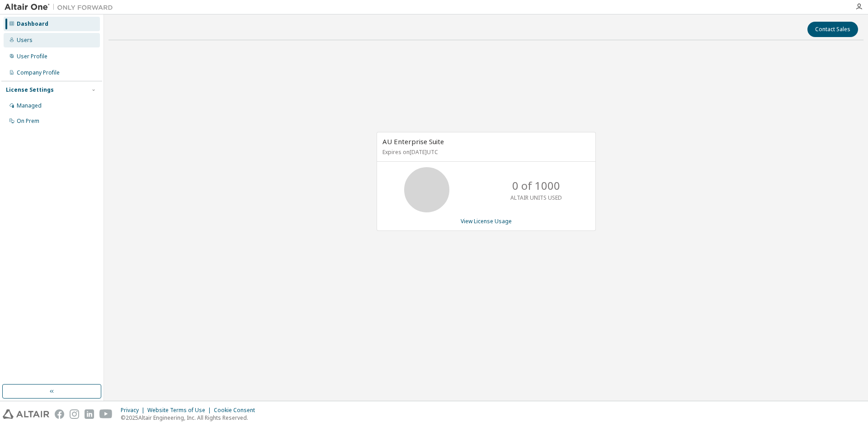 The image size is (868, 427). Describe the element at coordinates (190, 418) in the screenshot. I see `p: © 2025 Altair Engineering, Inc. All Rights Reserved.` at that location.